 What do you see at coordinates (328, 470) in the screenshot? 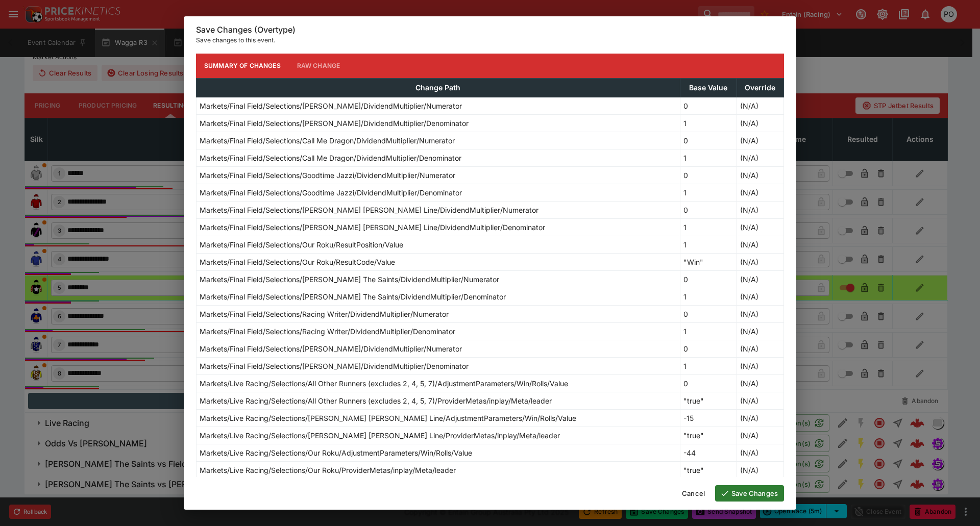
I see `p: Markets/Live Racing/Selections/Our Roku/ProviderMetas/inplay/Meta/leader` at bounding box center [328, 470].